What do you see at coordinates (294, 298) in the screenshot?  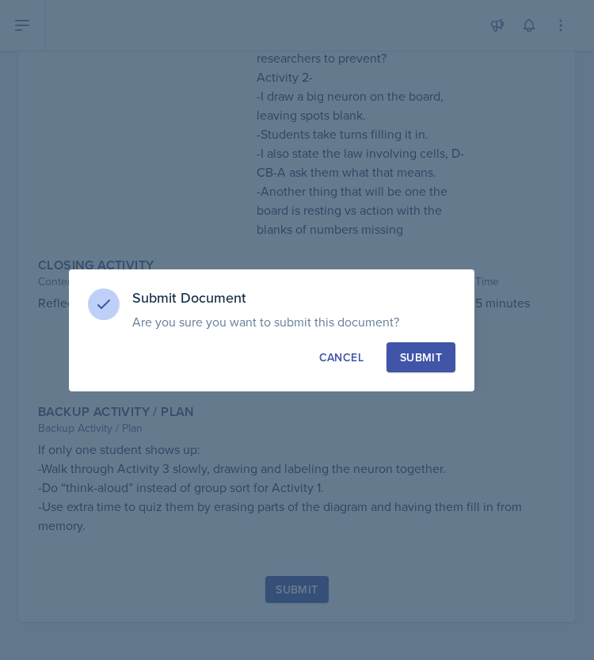 I see `h3: Submit Document` at bounding box center [294, 298].